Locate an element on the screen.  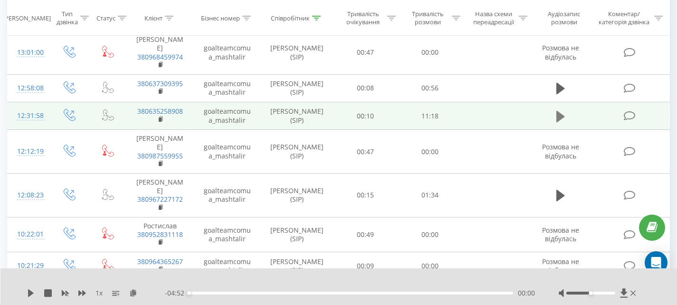
span: - 04:52 is located at coordinates (177, 293).